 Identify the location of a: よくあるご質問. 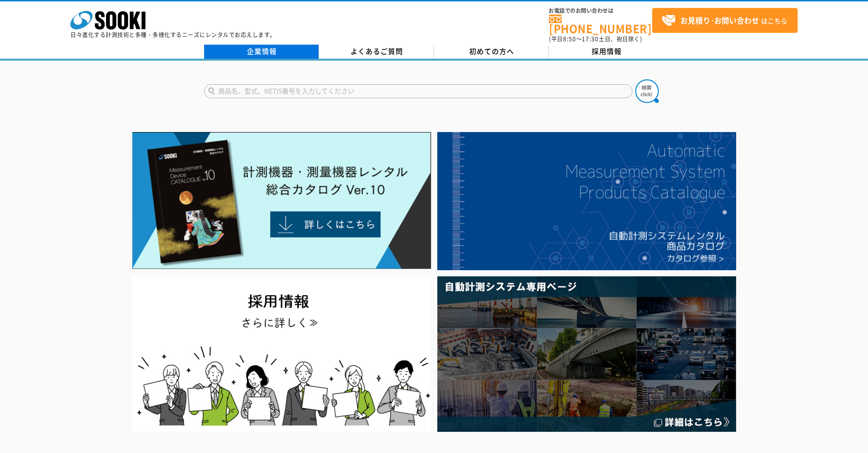
(376, 51).